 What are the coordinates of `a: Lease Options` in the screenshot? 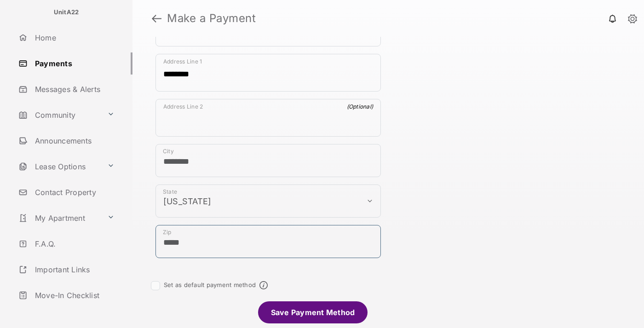 It's located at (59, 167).